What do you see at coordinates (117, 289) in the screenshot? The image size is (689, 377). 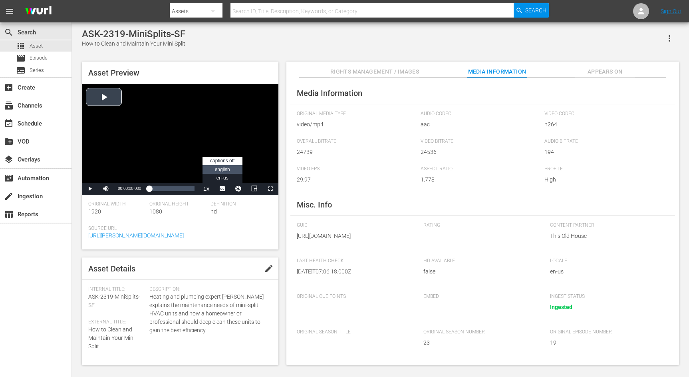 I see `span: Internal Title:` at bounding box center [117, 289].